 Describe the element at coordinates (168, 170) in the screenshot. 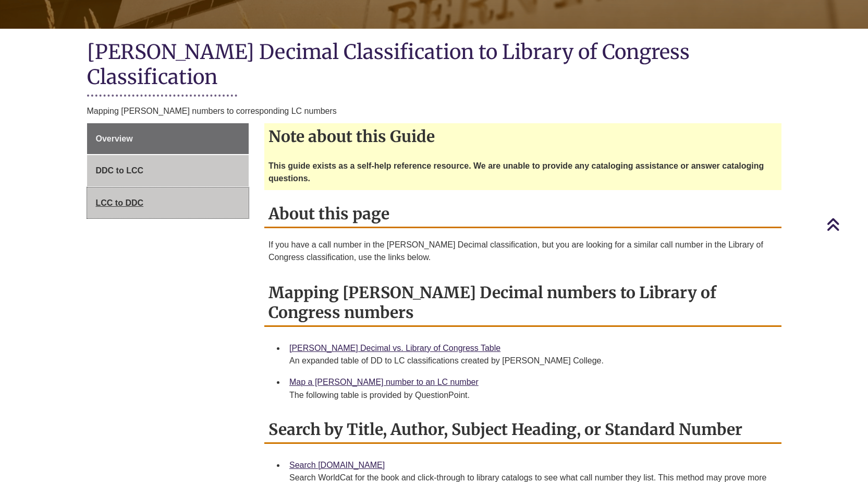

I see `a: DDC to LCC` at that location.